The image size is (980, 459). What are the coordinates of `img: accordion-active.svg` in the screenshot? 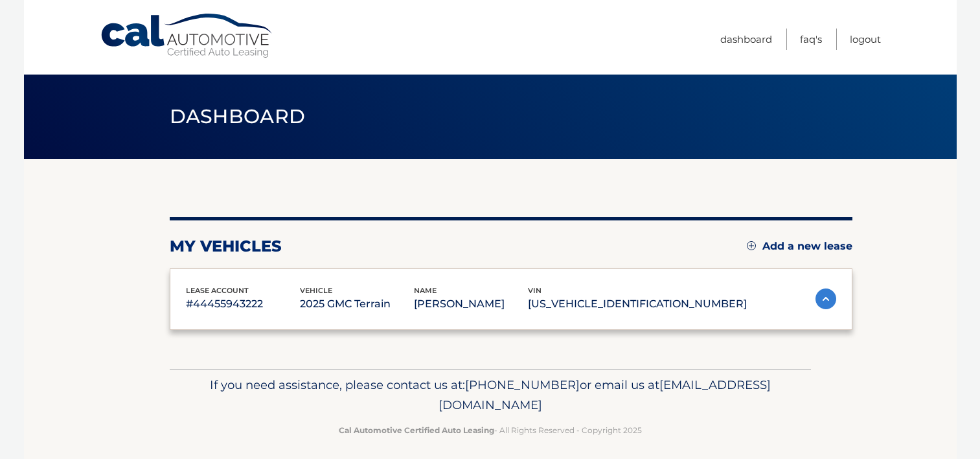 It's located at (826, 299).